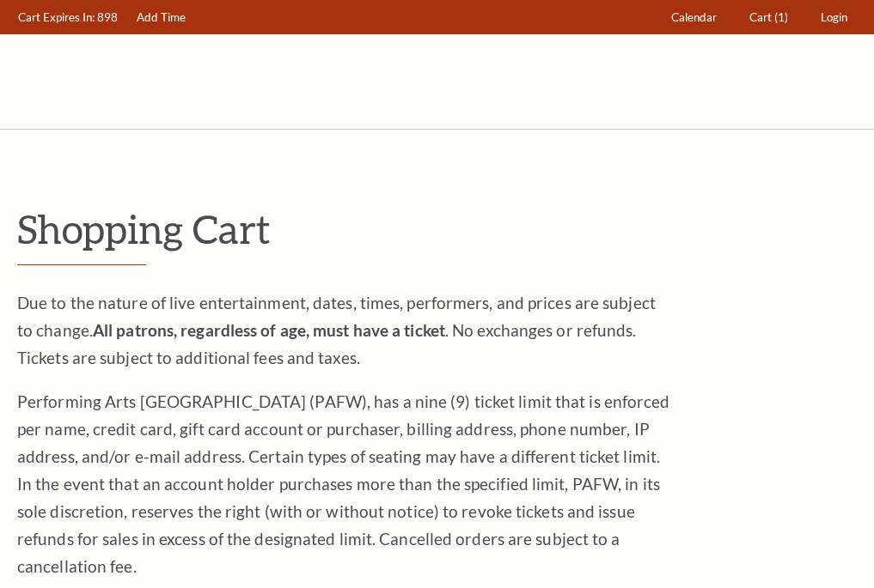  What do you see at coordinates (336, 330) in the screenshot?
I see `span: Due to the nature of live entertainment, dates, times, performers, and prices are subject to chan...` at bounding box center [336, 330].